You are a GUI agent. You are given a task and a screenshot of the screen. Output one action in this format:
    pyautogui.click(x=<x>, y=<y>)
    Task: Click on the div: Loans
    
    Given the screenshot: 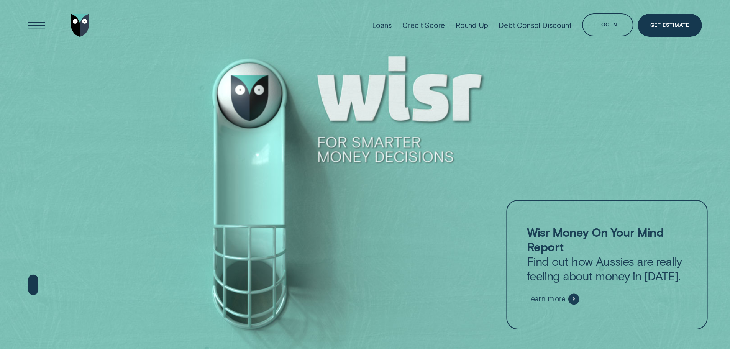 What is the action you would take?
    pyautogui.click(x=382, y=25)
    